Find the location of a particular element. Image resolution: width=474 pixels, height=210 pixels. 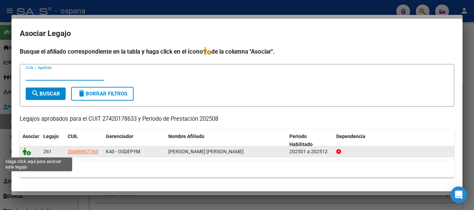

span: Borrar Filtros is located at coordinates (102, 94).